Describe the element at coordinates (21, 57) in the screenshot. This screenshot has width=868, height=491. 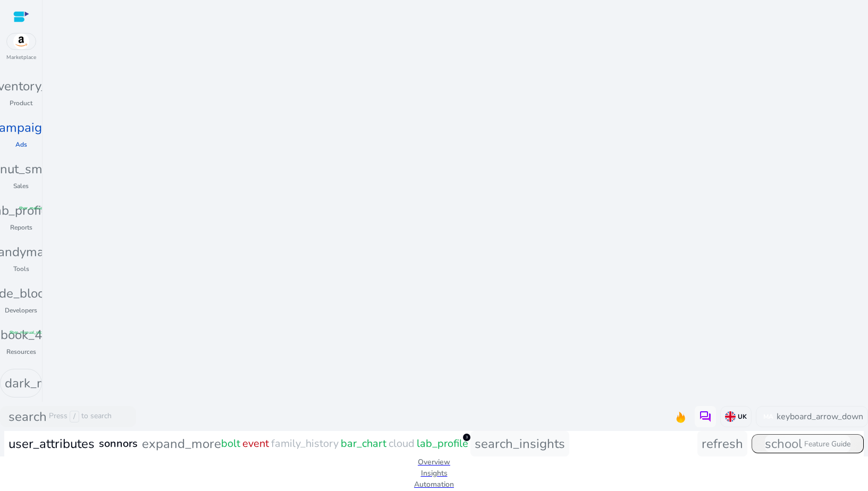
I see `p: Marketplace` at that location.